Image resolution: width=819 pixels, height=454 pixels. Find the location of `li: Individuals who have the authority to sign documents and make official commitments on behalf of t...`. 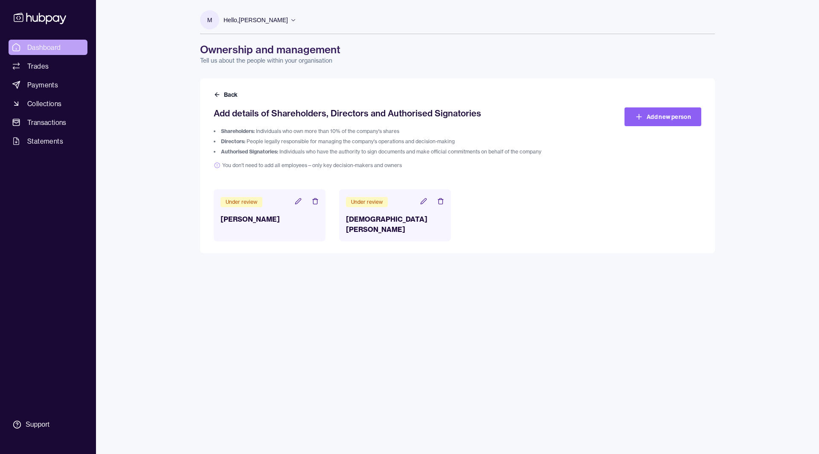

li: Individuals who have the authority to sign documents and make official commitments on behalf of t... is located at coordinates (396, 152).